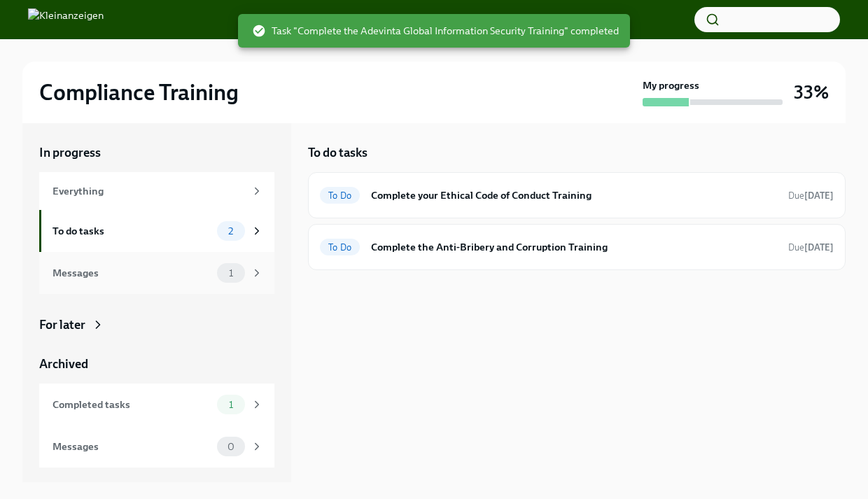 The height and width of the screenshot is (499, 868). Describe the element at coordinates (812, 92) in the screenshot. I see `h3: 33%` at that location.